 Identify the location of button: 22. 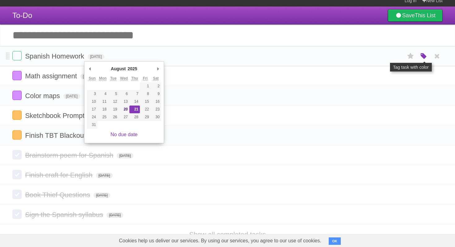
(145, 109).